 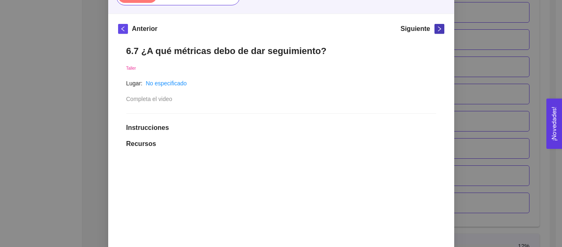 What do you see at coordinates (281, 51) in the screenshot?
I see `h1: 6.7 ¿A qué métricas debo de dar seguimiento?` at bounding box center [281, 51].